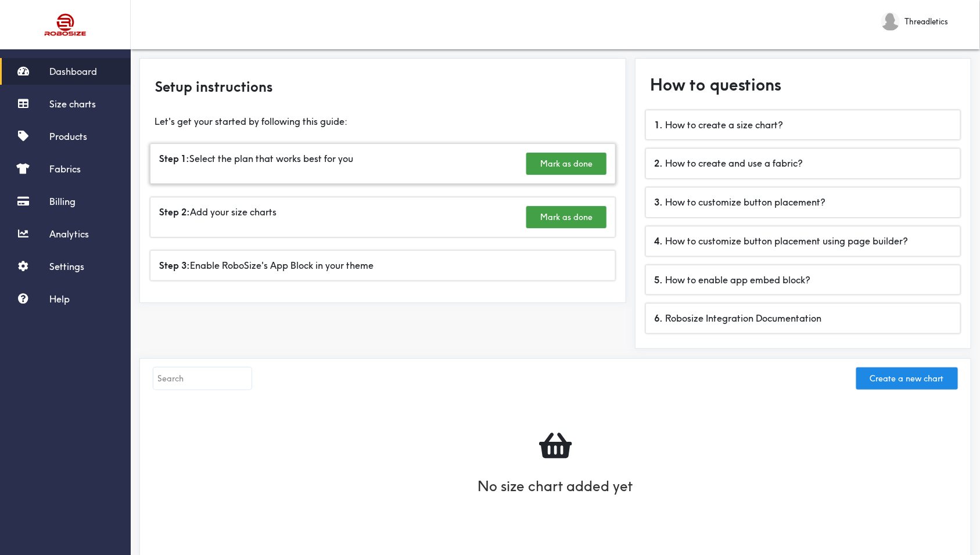 The image size is (980, 555). What do you see at coordinates (383, 164) in the screenshot?
I see `div: Select the plan that works best for you` at bounding box center [383, 164].